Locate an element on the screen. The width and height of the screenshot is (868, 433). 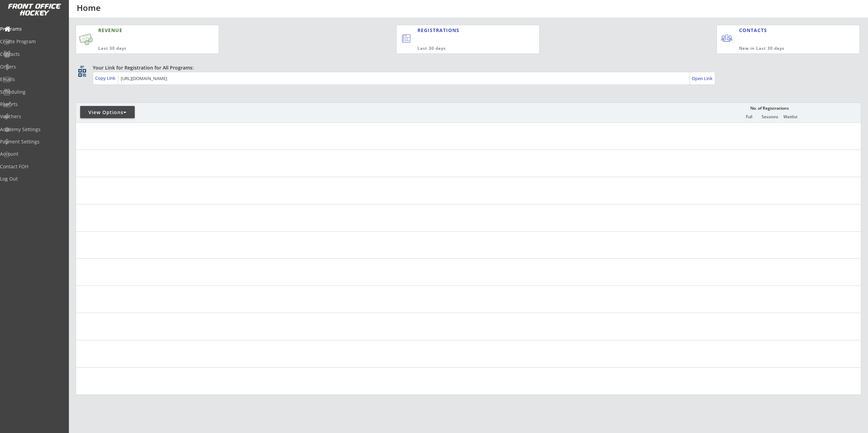
button: qr_code is located at coordinates (82, 73).